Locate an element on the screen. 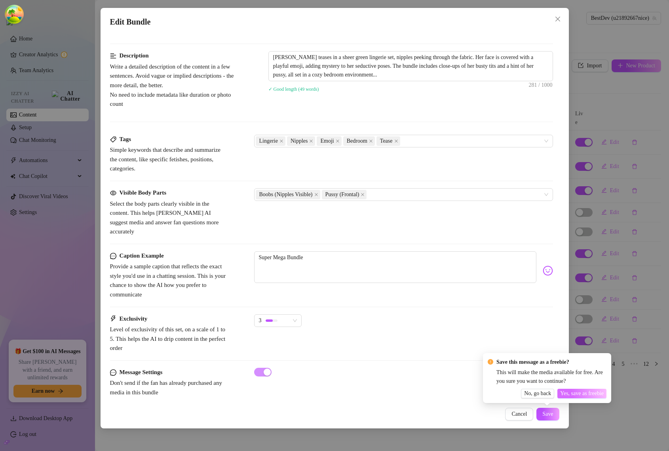 The image size is (669, 451). span: tag is located at coordinates (113, 139).